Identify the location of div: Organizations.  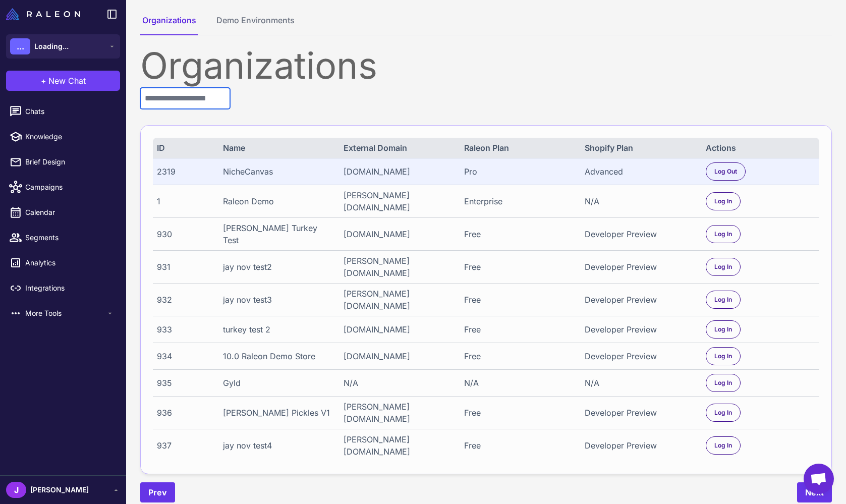
(486, 65).